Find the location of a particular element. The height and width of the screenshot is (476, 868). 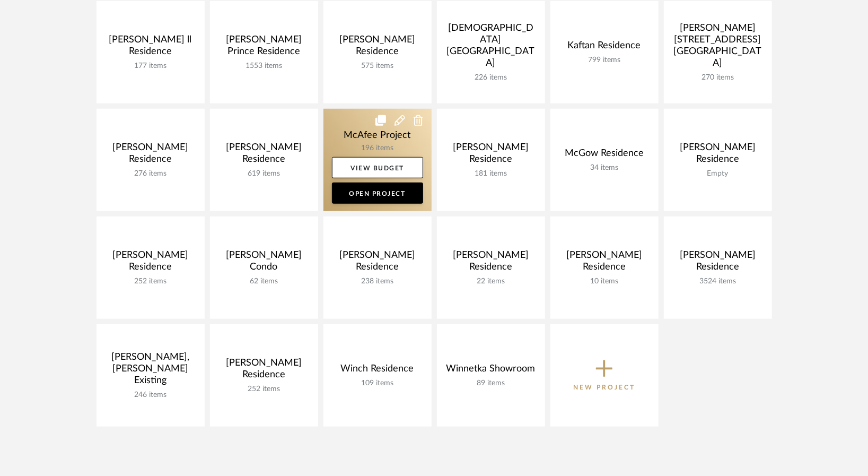

div: Empty is located at coordinates (718, 174).